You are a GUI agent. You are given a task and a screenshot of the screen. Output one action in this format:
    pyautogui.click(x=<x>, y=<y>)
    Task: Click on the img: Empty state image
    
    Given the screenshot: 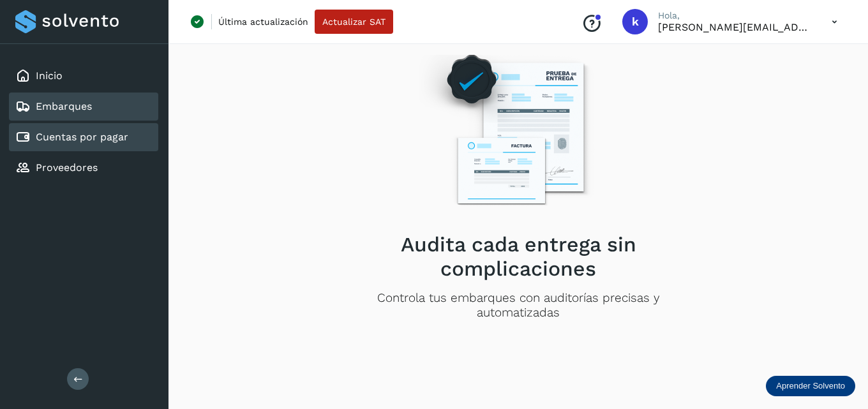 What is the action you would take?
    pyautogui.click(x=518, y=128)
    